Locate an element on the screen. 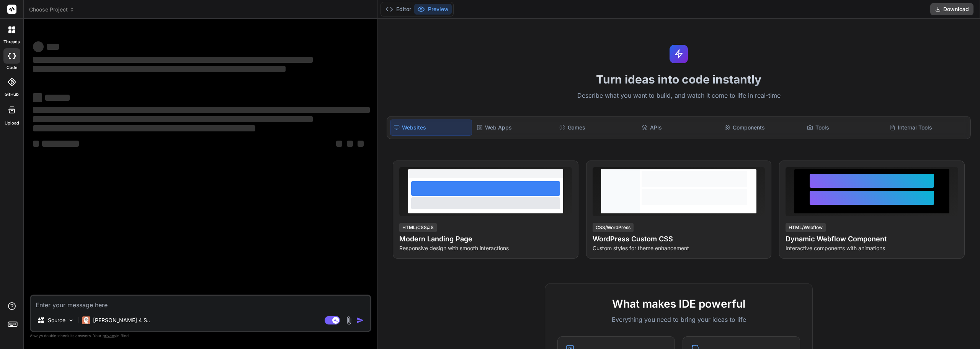  div: Components is located at coordinates (762, 127).